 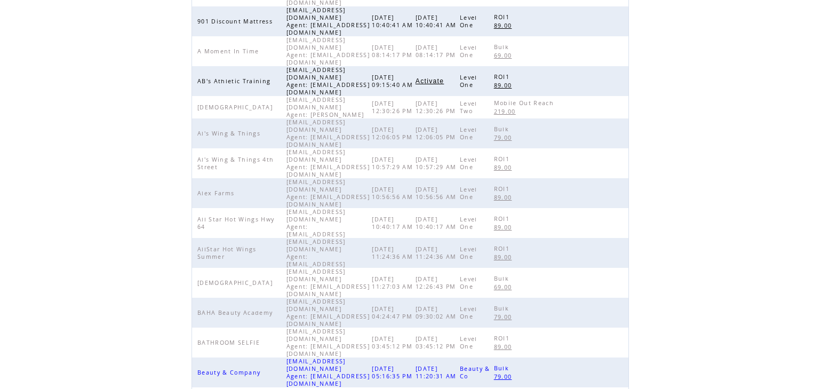 What do you see at coordinates (230, 372) in the screenshot?
I see `span: Beauty & Company` at bounding box center [230, 372].